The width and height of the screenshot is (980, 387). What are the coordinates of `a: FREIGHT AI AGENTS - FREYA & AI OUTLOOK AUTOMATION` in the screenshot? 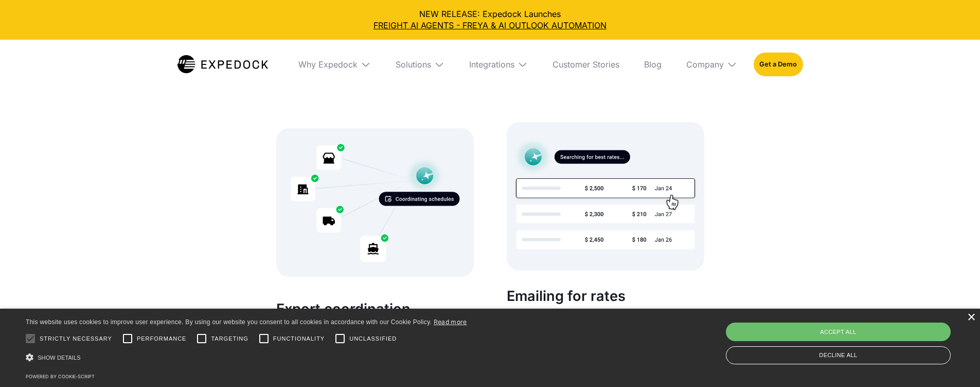 It's located at (490, 26).